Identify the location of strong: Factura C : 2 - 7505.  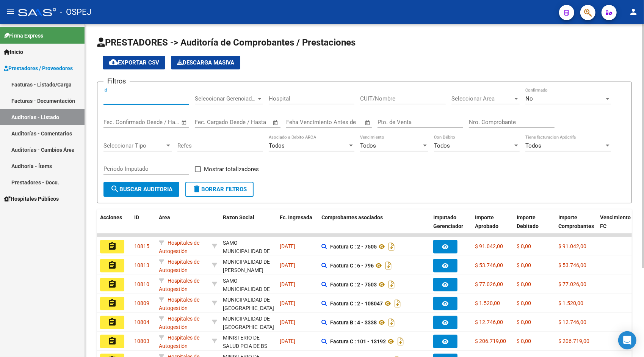
(353, 246).